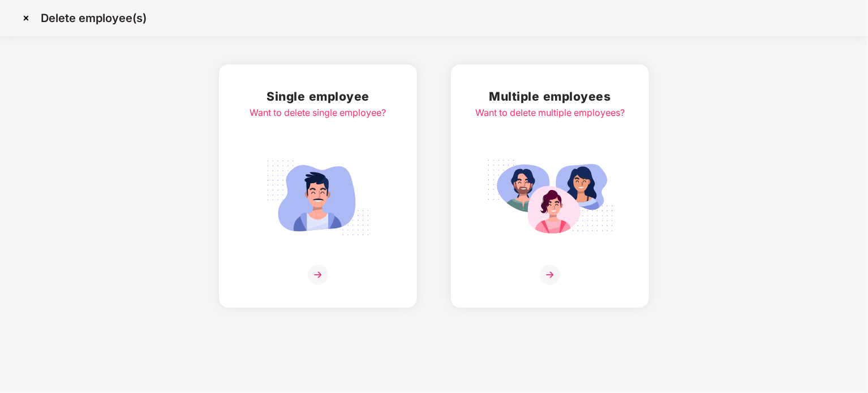 Image resolution: width=868 pixels, height=393 pixels. What do you see at coordinates (318, 113) in the screenshot?
I see `div: Want to delete single employee?` at bounding box center [318, 113].